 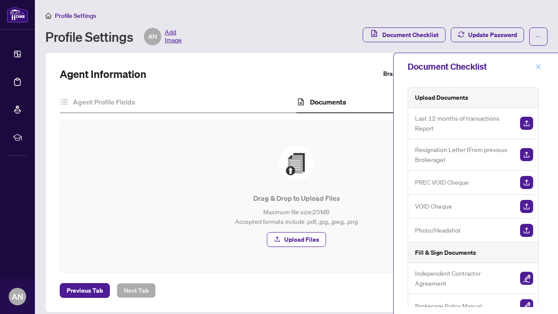 What do you see at coordinates (492, 35) in the screenshot?
I see `span: Update Password` at bounding box center [492, 35].